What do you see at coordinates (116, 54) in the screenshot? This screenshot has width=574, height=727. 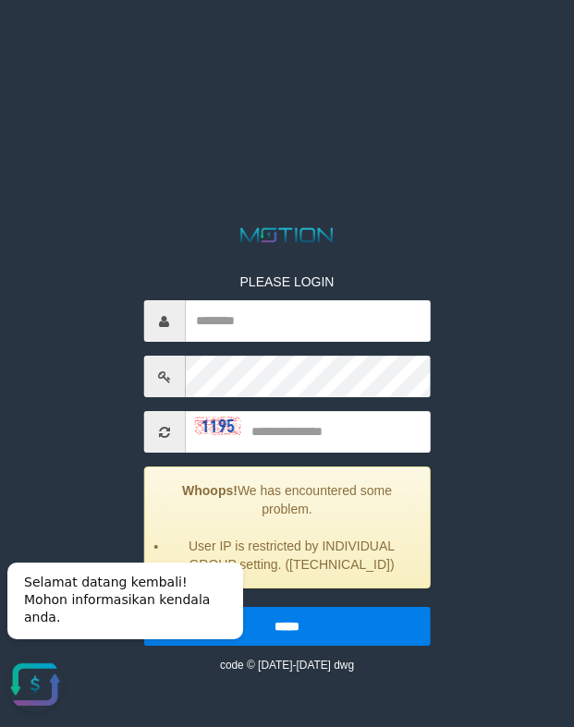 I see `span: Selamat datang kembali! Mohon informasikan kendala anda.` at bounding box center [116, 54].